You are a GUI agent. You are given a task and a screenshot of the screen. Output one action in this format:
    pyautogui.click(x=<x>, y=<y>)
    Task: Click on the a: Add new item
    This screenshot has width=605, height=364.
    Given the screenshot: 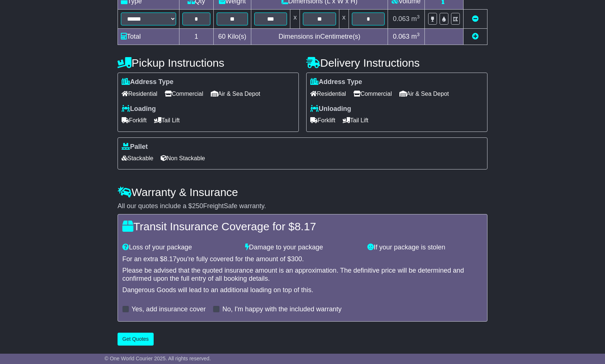 What is the action you would take?
    pyautogui.click(x=475, y=36)
    